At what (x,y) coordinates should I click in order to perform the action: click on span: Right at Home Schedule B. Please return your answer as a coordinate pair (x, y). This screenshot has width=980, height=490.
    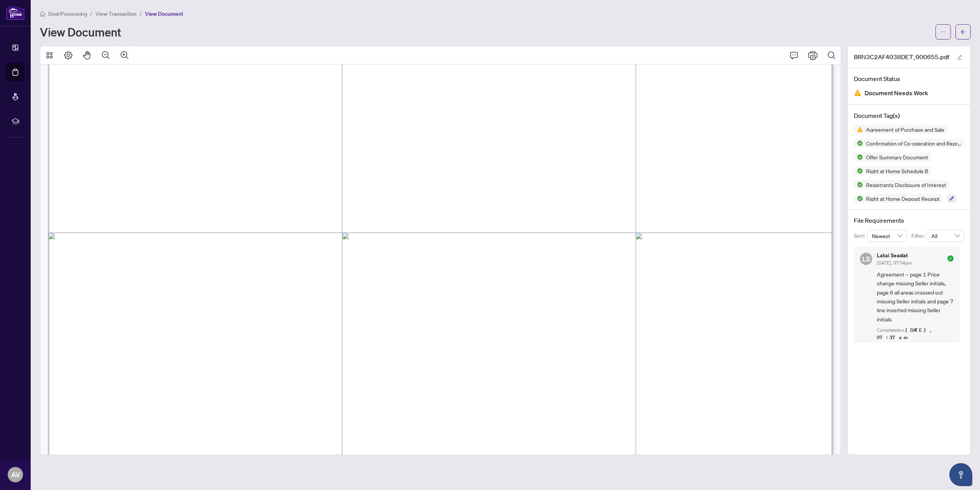
    Looking at the image, I should click on (897, 171).